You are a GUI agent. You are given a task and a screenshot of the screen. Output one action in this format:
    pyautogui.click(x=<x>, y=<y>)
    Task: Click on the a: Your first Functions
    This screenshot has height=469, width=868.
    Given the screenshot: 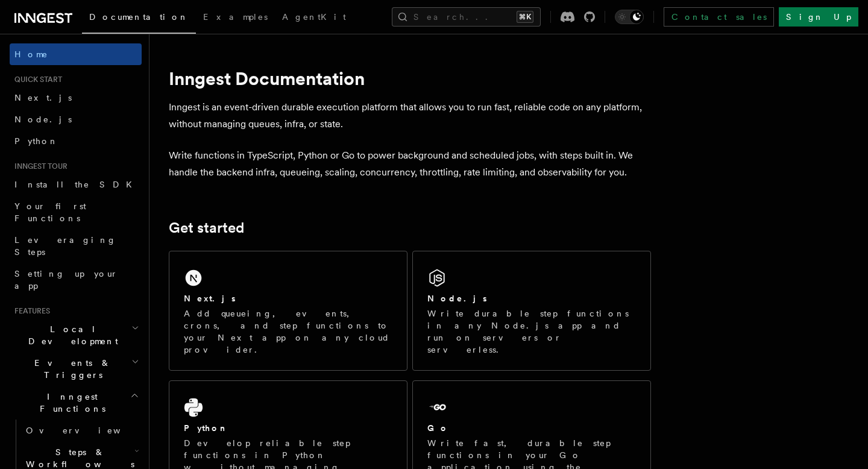 What is the action you would take?
    pyautogui.click(x=75, y=212)
    